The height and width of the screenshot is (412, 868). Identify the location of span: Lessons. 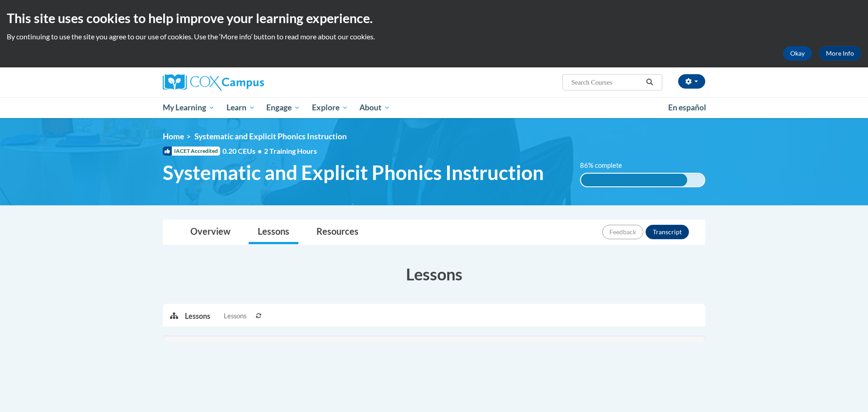
(235, 316).